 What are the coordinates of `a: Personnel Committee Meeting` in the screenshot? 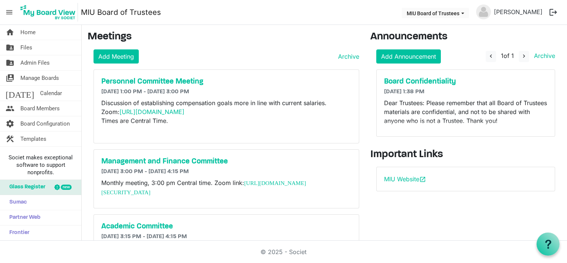 It's located at (226, 82).